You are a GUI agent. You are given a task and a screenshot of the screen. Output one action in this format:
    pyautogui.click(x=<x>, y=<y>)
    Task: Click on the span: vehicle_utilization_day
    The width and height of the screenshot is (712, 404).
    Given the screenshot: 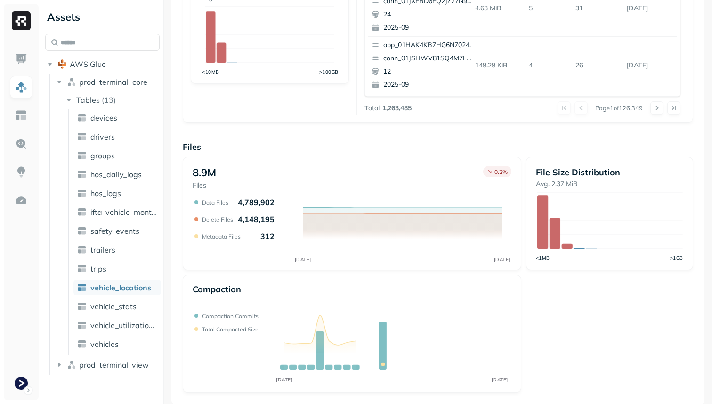 What is the action you would take?
    pyautogui.click(x=124, y=325)
    